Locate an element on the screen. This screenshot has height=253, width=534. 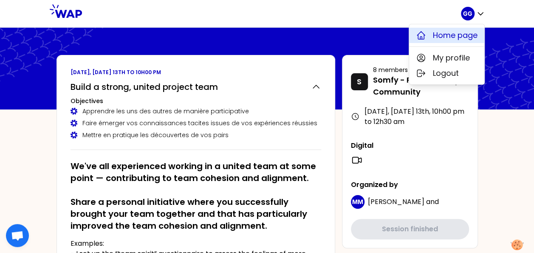
h3: Objectives is located at coordinates (196, 101).